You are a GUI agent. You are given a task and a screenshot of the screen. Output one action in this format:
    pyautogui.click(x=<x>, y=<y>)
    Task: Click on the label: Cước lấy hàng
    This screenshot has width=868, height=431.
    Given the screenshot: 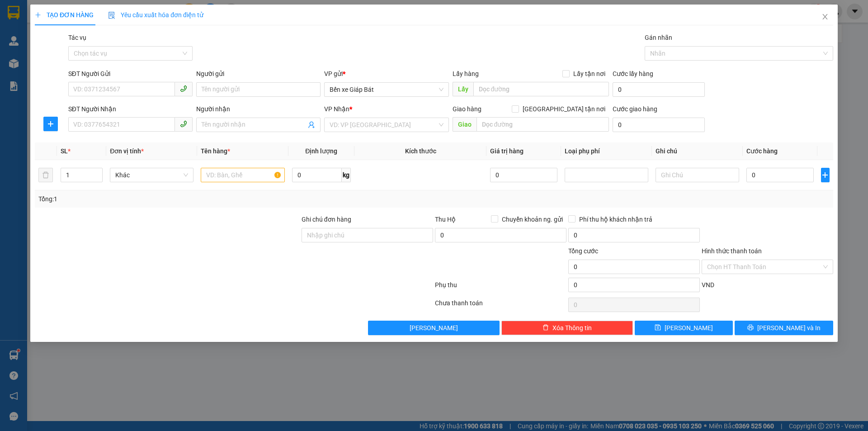 What is the action you would take?
    pyautogui.click(x=632, y=74)
    